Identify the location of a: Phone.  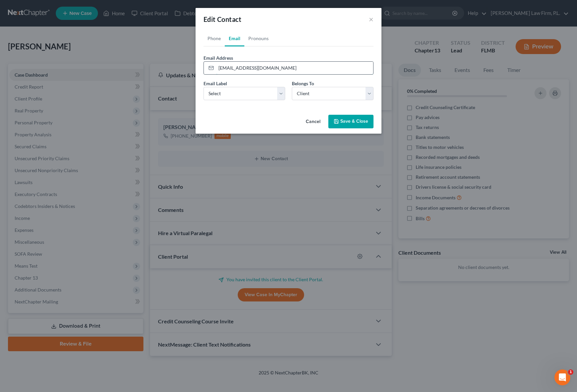
(215, 39).